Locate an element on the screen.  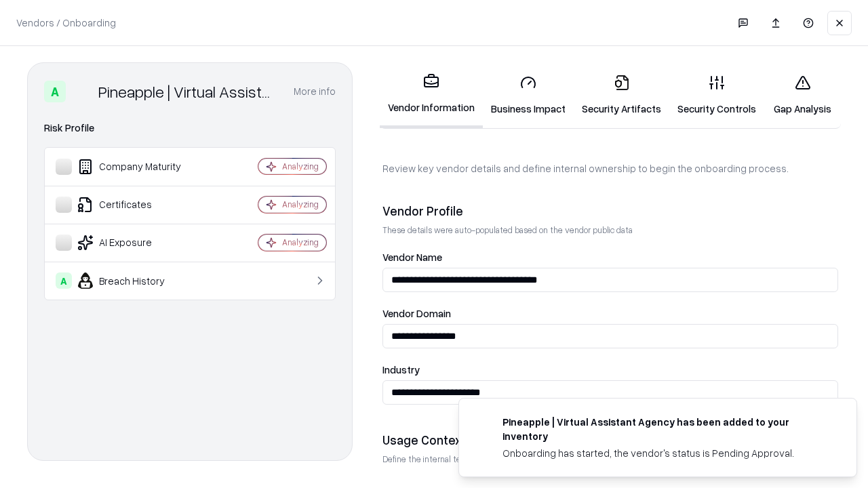
a: Business Impact is located at coordinates (528, 95).